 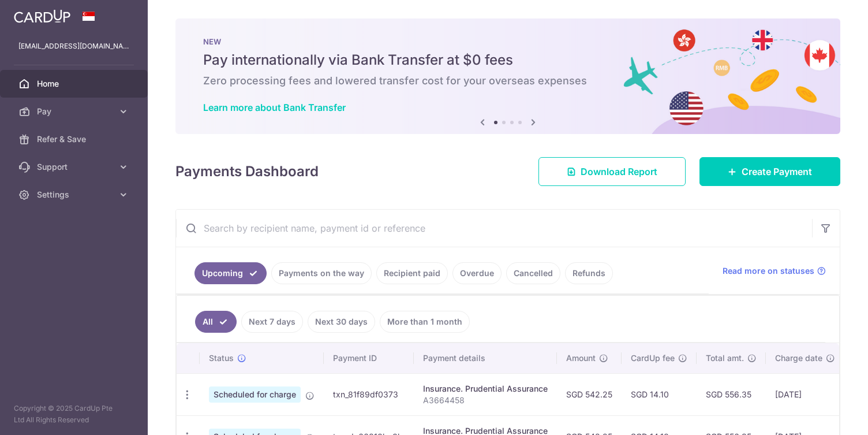 What do you see at coordinates (75, 84) in the screenshot?
I see `span: Home` at bounding box center [75, 84].